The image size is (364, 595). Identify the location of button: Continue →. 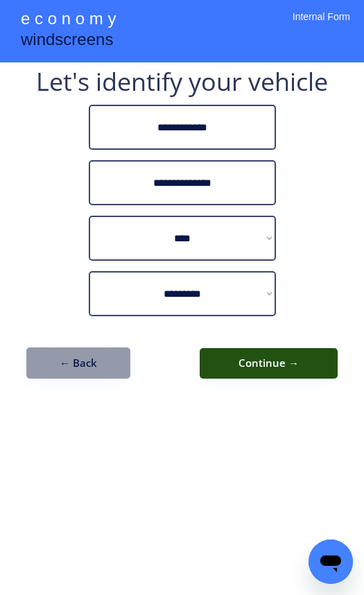
(268, 364).